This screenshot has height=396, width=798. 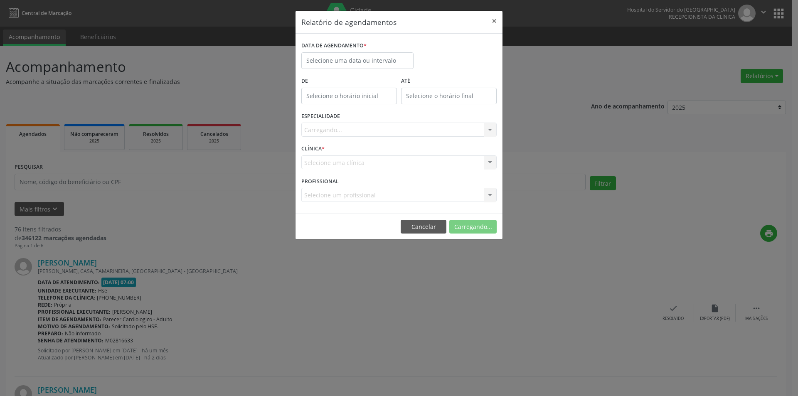 I want to click on label: ESPECIALIDADE, so click(x=320, y=116).